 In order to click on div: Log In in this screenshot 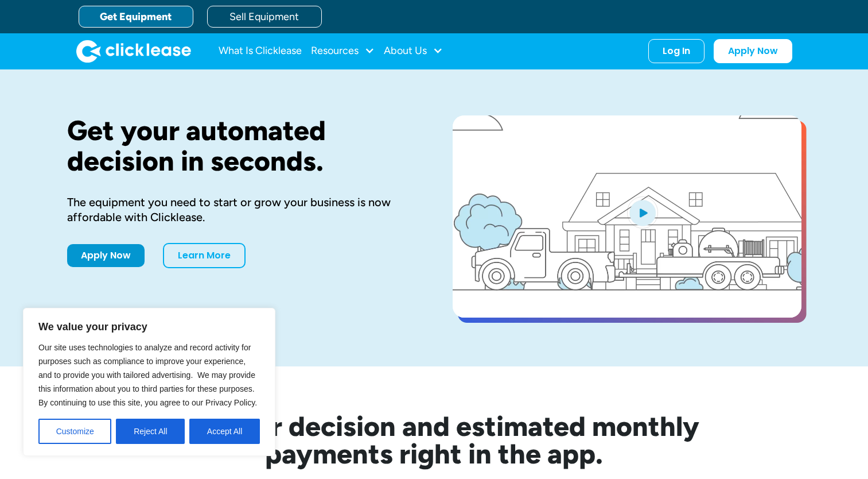, I will do `click(677, 51)`.